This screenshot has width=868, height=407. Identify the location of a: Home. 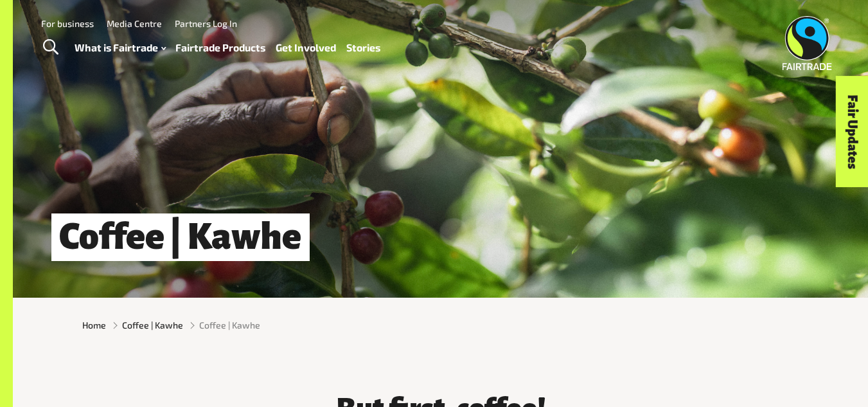
(94, 325).